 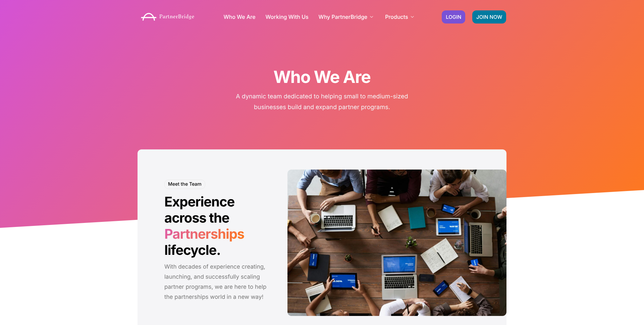 What do you see at coordinates (239, 17) in the screenshot?
I see `a: Who We Are` at bounding box center [239, 17].